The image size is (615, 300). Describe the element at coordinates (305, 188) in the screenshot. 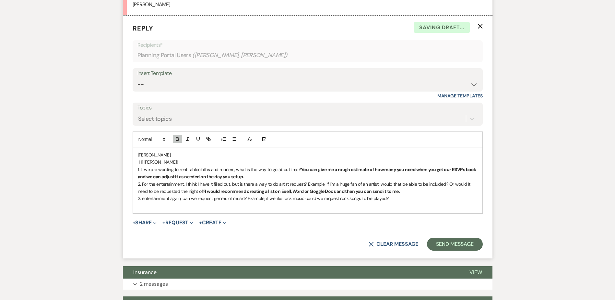

I see `span: 2. For the entertainment, I think I have it filled out, but is there a way to do artist request? ...` at that location.